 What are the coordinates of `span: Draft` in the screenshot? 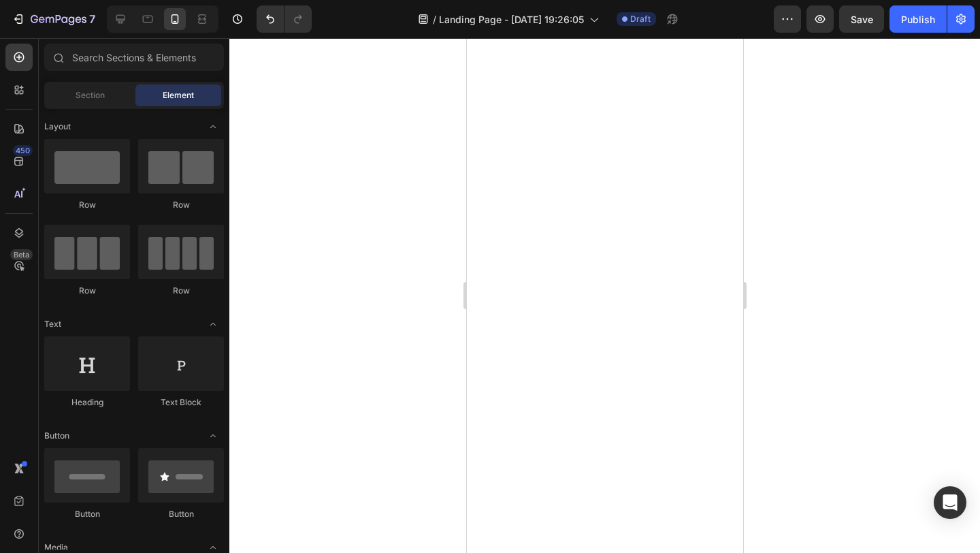 It's located at (641, 19).